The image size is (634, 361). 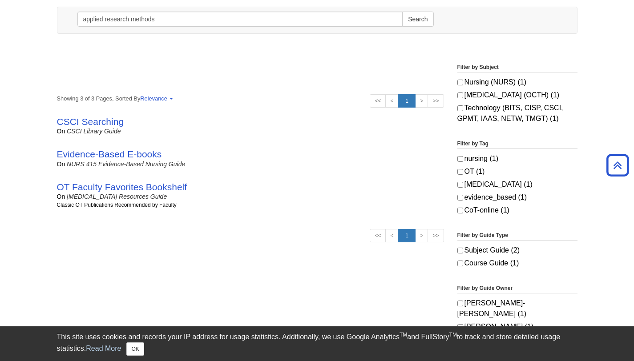 I want to click on input: Subject Guide (2), so click(x=460, y=251).